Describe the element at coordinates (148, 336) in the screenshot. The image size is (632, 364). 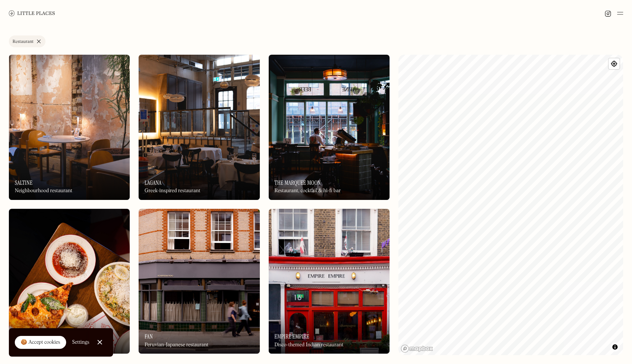
I see `h3: Fan` at that location.